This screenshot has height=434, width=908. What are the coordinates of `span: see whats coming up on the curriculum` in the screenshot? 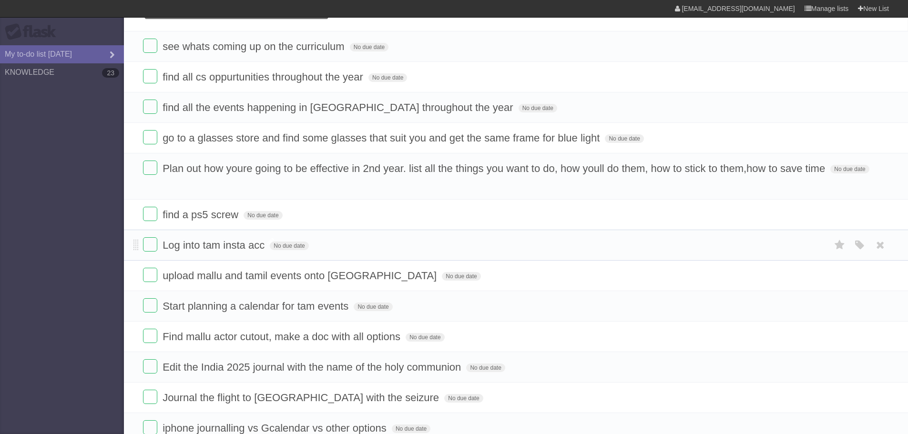 It's located at (254, 46).